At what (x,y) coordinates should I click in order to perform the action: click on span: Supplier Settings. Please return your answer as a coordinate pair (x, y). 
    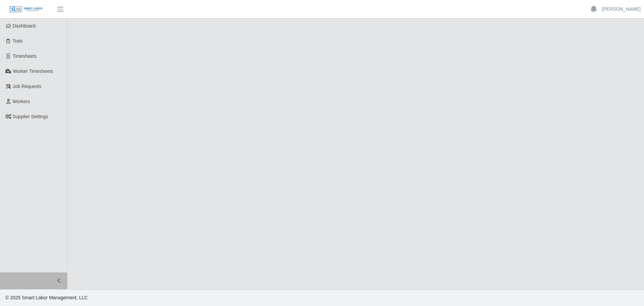
    Looking at the image, I should click on (31, 117).